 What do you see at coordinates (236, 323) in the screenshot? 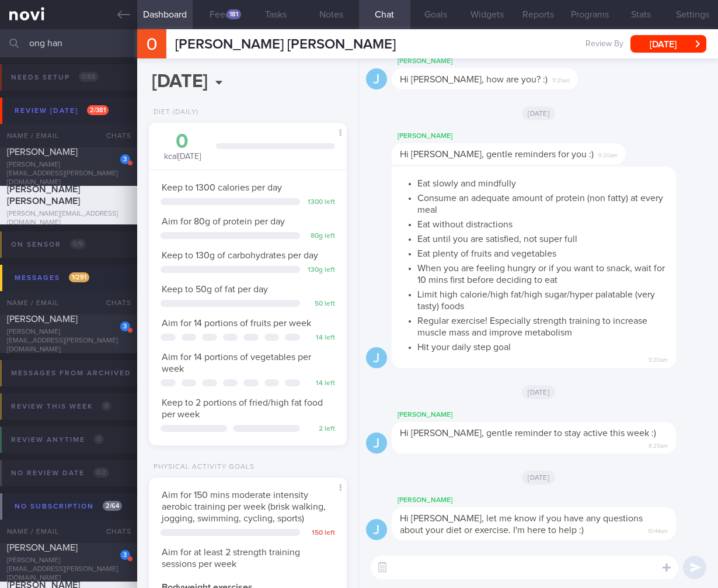
I see `span: Aim for 14 portions of fruits per week` at bounding box center [236, 323].